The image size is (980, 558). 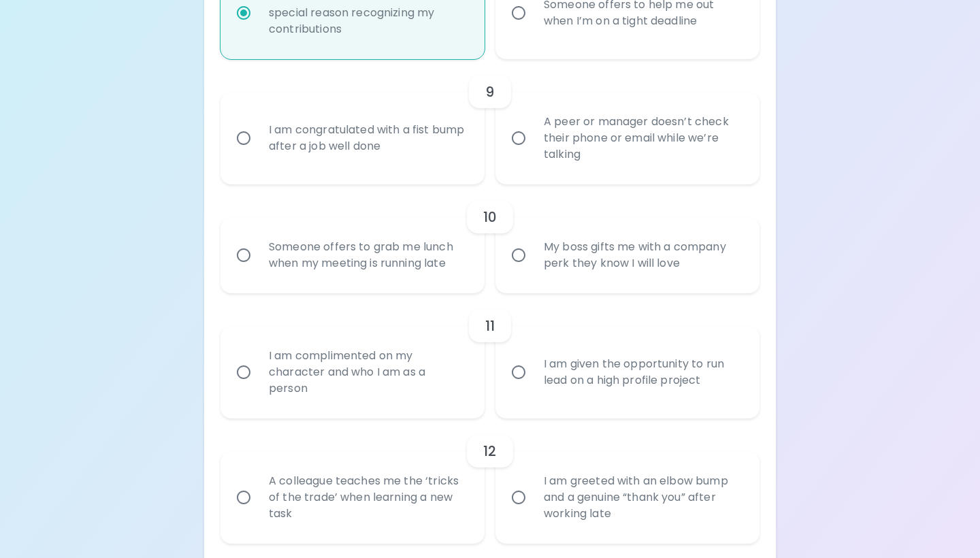 I want to click on div: Someone offers to grab me lunch when my meeting is running late, so click(x=368, y=255).